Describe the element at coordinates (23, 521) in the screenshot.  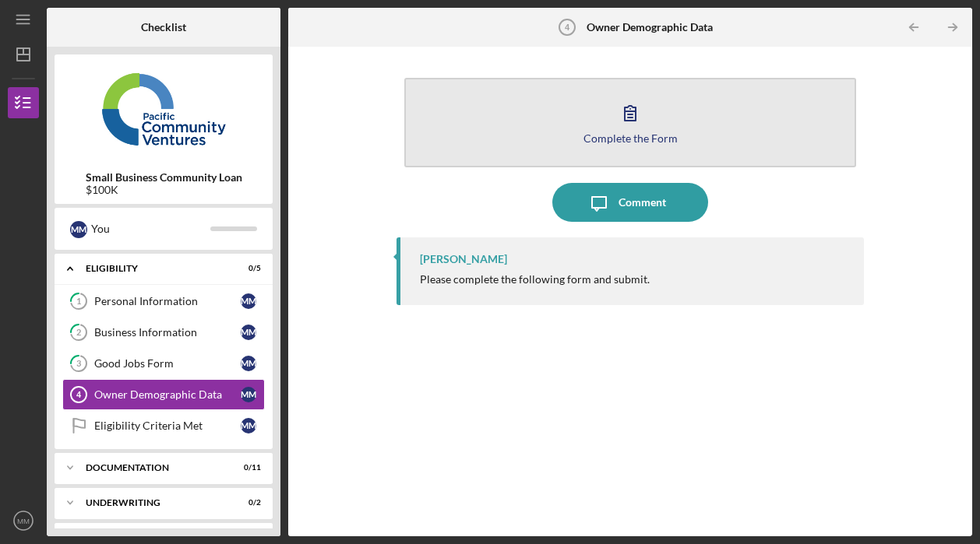
I see `button: MM` at that location.